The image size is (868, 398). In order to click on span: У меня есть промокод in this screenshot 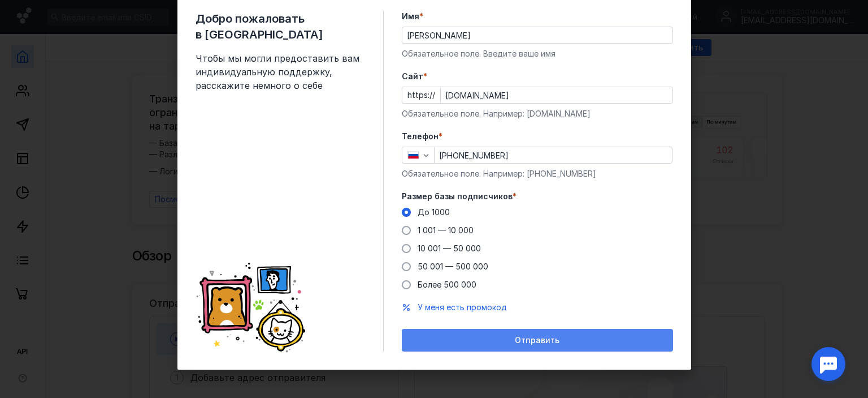, I will do `click(462, 306)`.